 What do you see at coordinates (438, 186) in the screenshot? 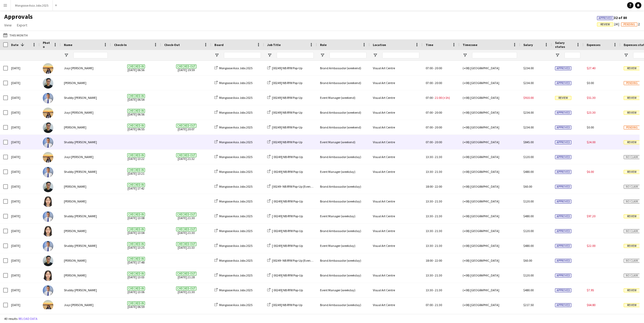
I see `span: 22:00` at bounding box center [438, 186].